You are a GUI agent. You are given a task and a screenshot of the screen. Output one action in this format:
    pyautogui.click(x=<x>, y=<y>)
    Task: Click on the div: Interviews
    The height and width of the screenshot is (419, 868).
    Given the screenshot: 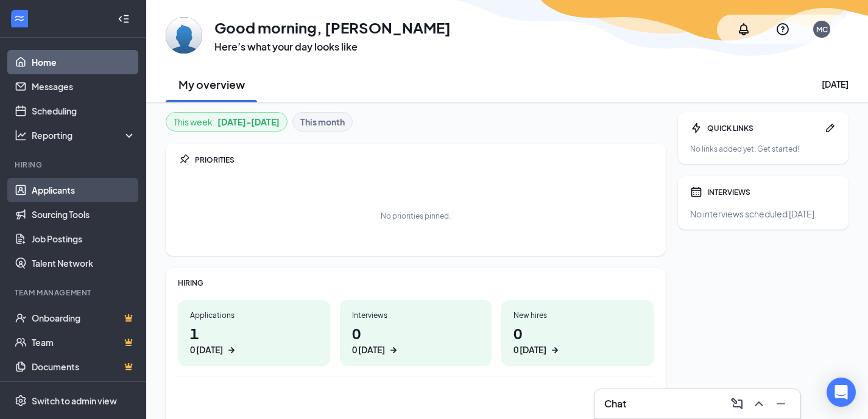 What is the action you would take?
    pyautogui.click(x=416, y=315)
    